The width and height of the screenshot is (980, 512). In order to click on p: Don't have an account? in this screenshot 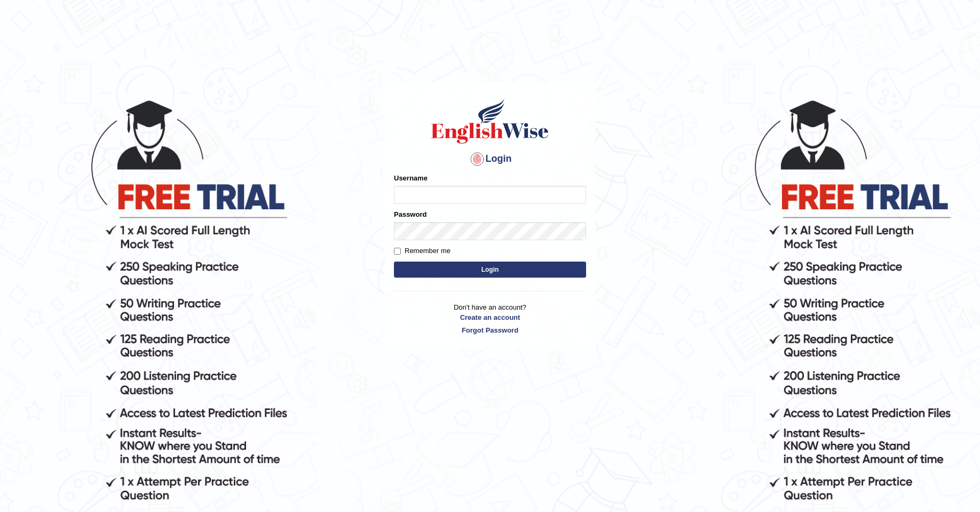, I will do `click(490, 319)`.